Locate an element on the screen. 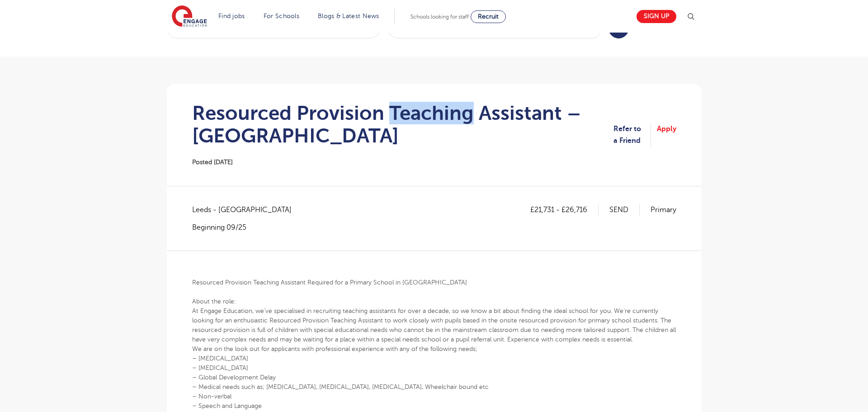 The image size is (868, 412). p: Primary is located at coordinates (663, 210).